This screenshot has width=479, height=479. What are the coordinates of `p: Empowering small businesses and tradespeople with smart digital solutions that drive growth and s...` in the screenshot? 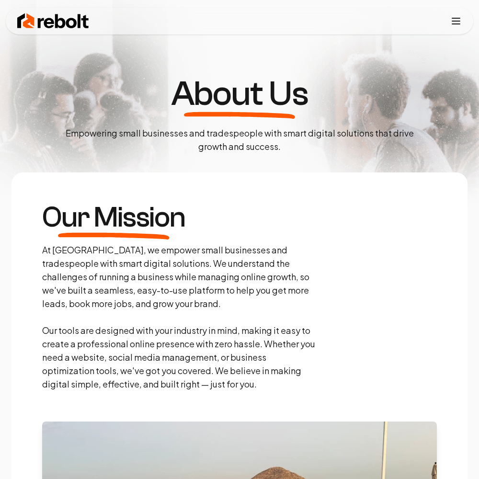 It's located at (239, 140).